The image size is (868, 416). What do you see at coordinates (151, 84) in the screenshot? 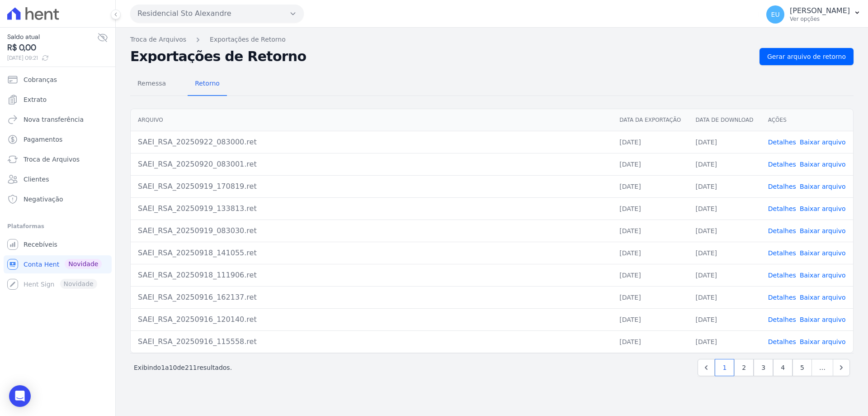
I see `a: Remessa` at bounding box center [151, 84].